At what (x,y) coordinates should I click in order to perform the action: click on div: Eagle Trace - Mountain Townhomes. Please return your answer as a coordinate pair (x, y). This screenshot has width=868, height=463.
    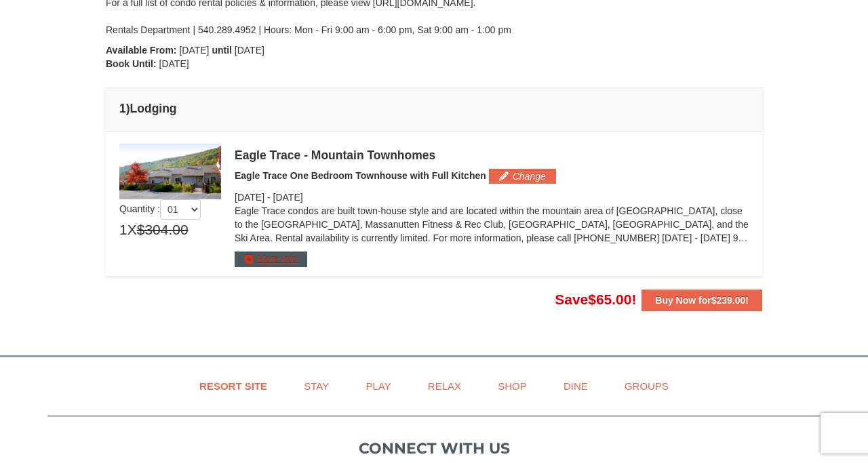
    Looking at the image, I should click on (491, 155).